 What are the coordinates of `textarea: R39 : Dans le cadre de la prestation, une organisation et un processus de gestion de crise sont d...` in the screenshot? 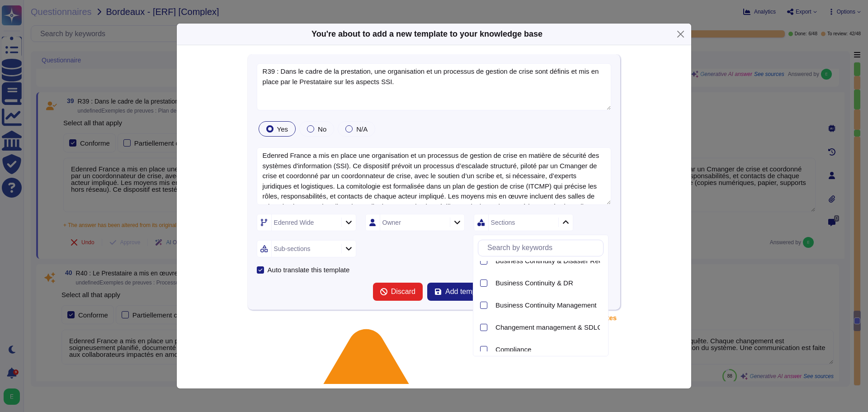 It's located at (434, 87).